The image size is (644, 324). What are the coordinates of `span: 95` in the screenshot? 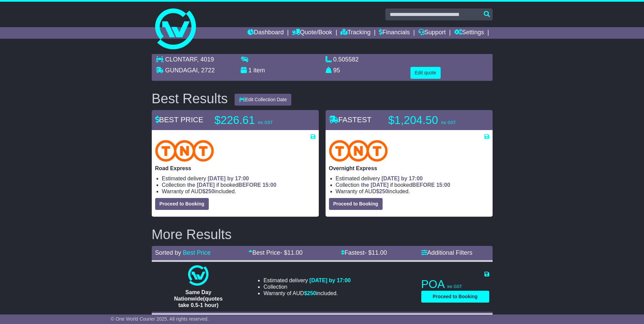 It's located at (337, 71).